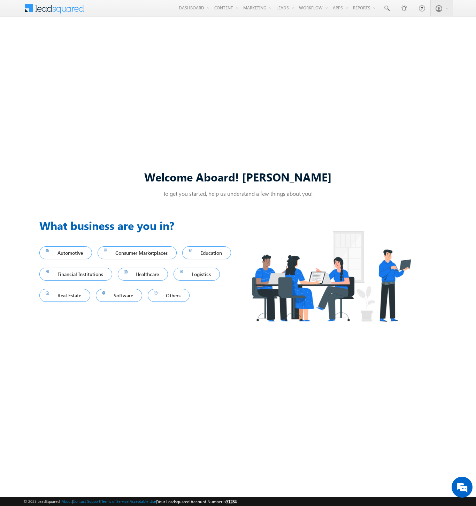 This screenshot has width=476, height=506. Describe the element at coordinates (115, 501) in the screenshot. I see `a: Terms of Service` at that location.